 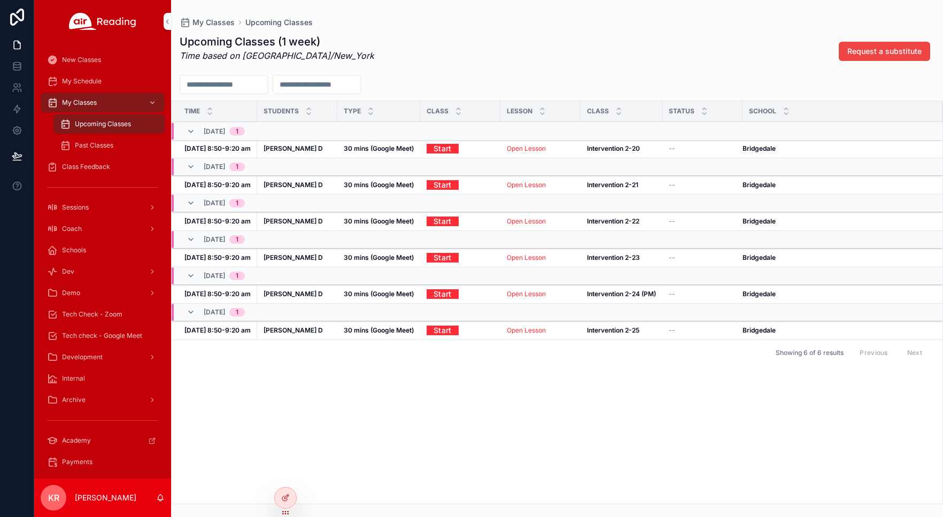 I want to click on a: My Schedule, so click(x=103, y=81).